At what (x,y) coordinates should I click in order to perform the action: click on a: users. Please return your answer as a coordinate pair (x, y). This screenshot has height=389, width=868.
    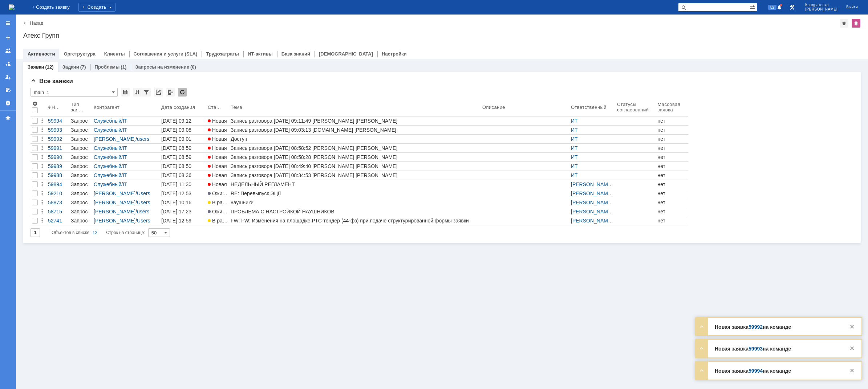
    Looking at the image, I should click on (143, 212).